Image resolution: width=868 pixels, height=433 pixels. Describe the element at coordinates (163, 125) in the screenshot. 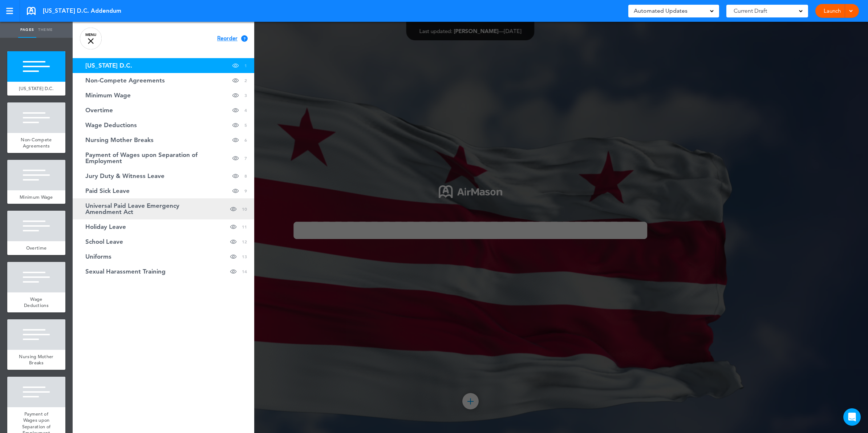

I see `a: Wage Deductions 5` at that location.